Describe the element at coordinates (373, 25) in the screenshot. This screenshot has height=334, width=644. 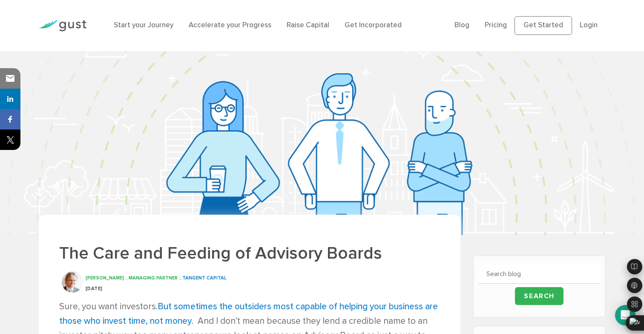
I see `a: Get Incorporated` at that location.